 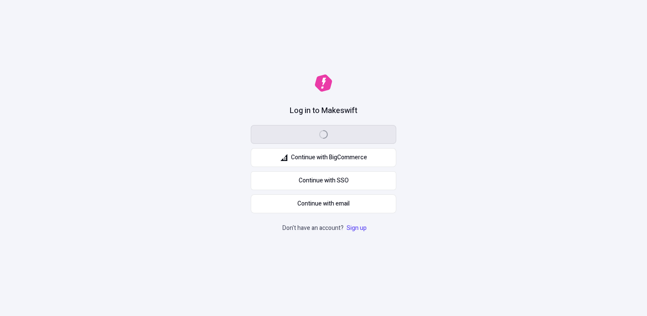 What do you see at coordinates (325, 228) in the screenshot?
I see `p: Don't have an account?` at bounding box center [325, 228].